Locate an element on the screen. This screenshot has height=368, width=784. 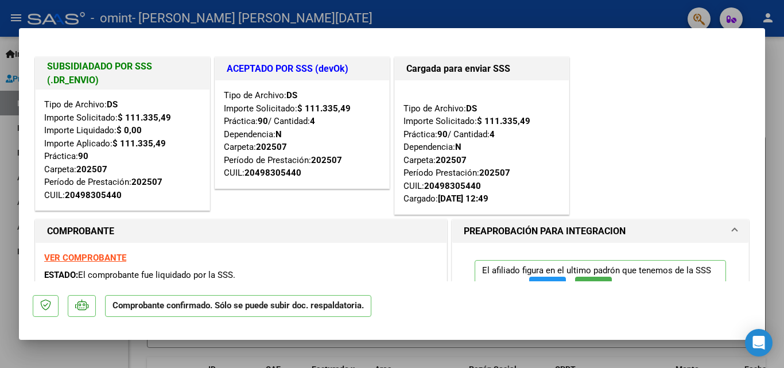
span: ESTADO: is located at coordinates (61, 275).